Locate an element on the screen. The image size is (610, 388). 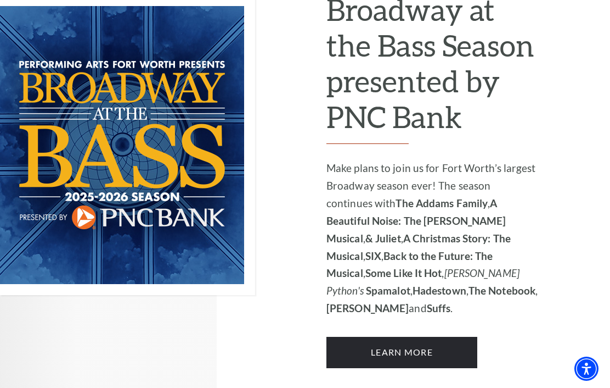
strong: The Addams Family is located at coordinates (442, 203).